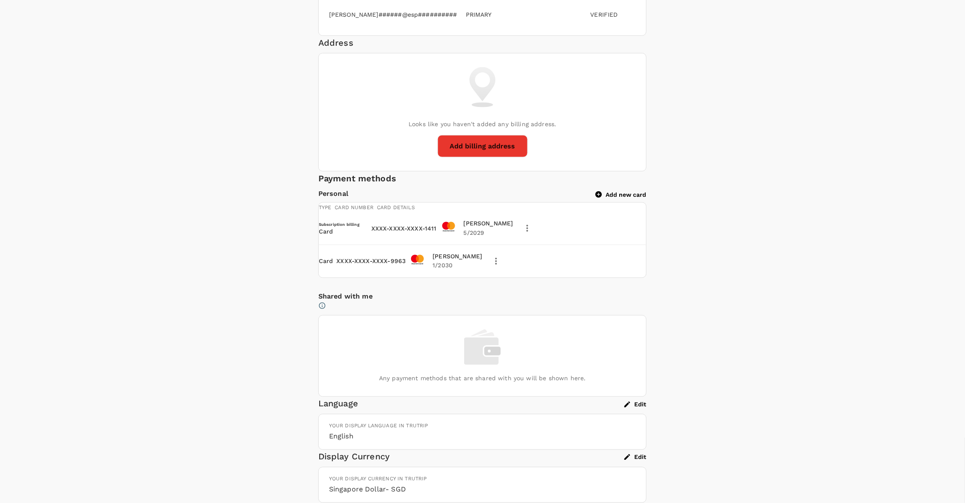 This screenshot has height=503, width=965. I want to click on p: Personal, so click(457, 194).